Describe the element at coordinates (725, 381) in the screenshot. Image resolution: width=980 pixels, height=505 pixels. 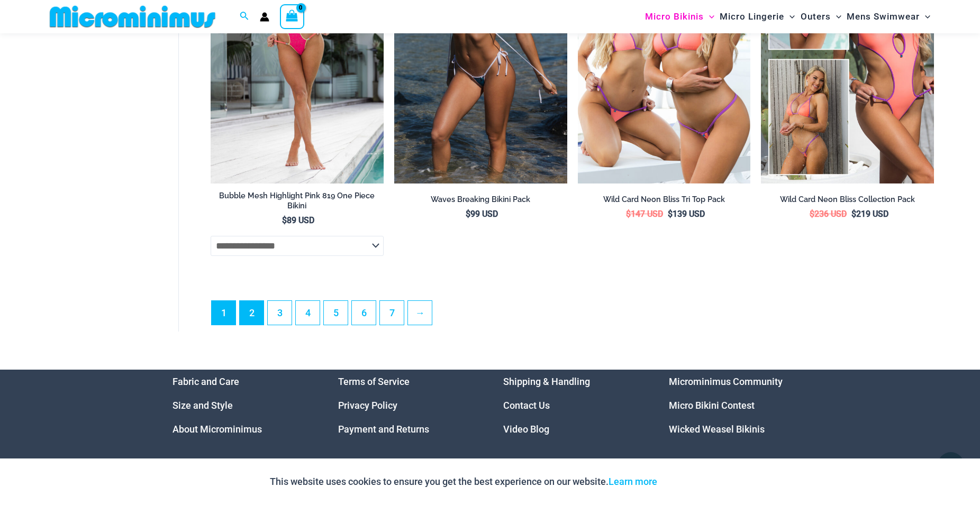
I see `a: Microminimus Community` at that location.